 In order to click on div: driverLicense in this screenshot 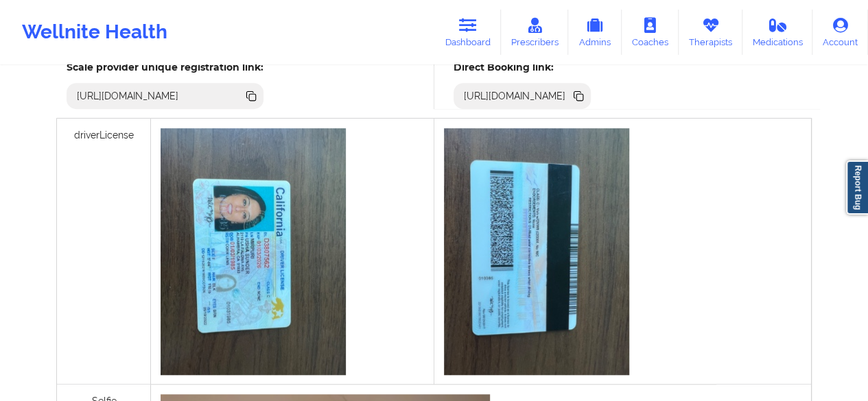, I will do `click(103, 252)`.